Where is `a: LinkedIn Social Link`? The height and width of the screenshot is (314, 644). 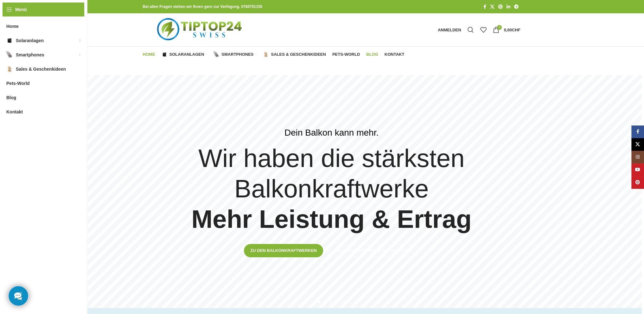 a: LinkedIn Social Link is located at coordinates (508, 7).